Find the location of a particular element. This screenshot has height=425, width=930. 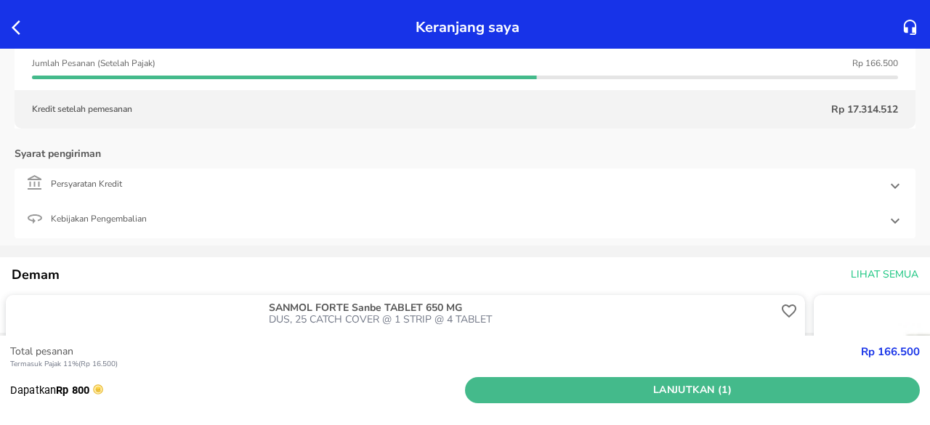

button: Lanjutkan (1) is located at coordinates (692, 390).